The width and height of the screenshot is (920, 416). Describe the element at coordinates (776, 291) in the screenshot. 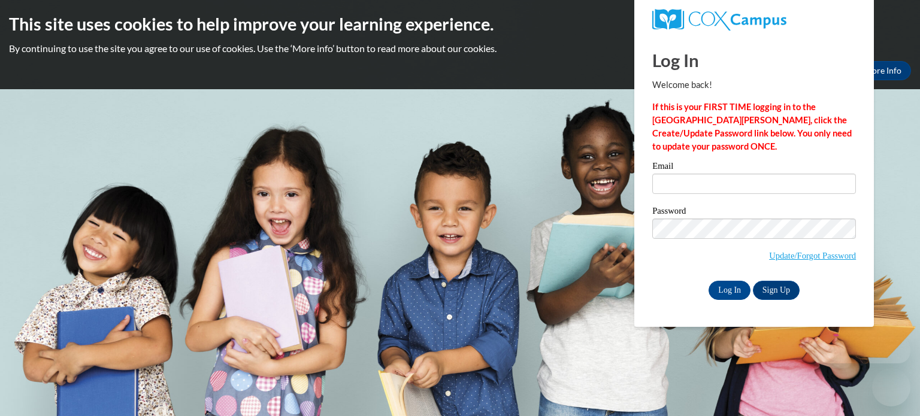

I see `a: Sign Up` at that location.